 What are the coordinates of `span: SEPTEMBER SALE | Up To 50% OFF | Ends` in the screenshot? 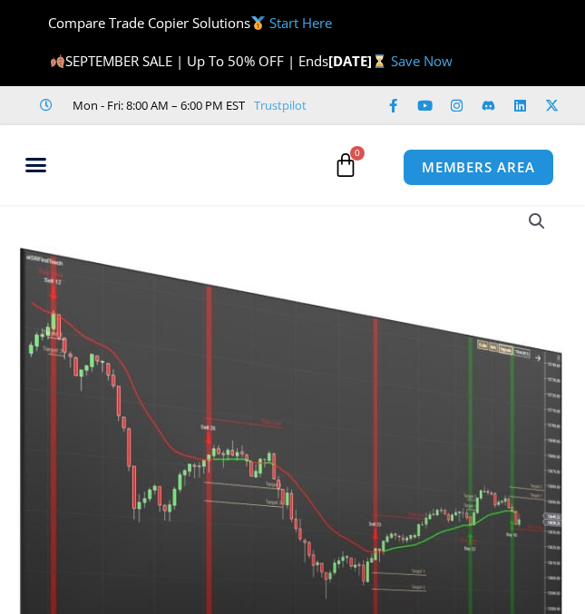 It's located at (189, 61).